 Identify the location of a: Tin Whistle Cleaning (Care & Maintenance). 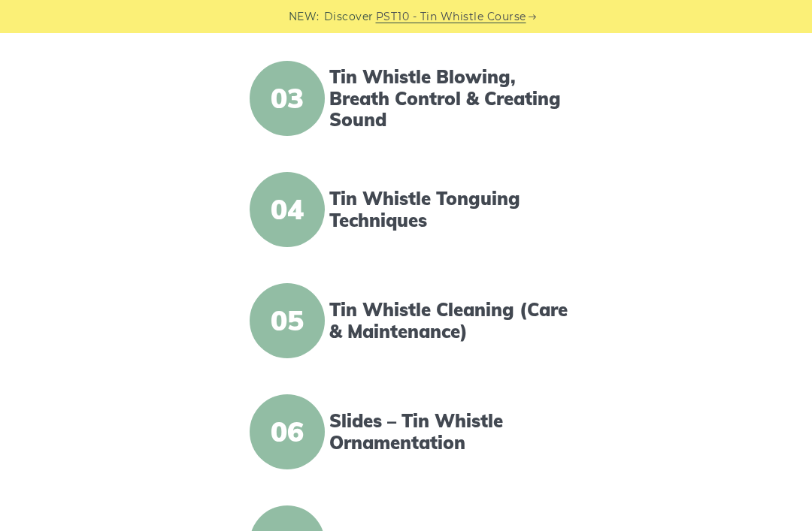
(449, 321).